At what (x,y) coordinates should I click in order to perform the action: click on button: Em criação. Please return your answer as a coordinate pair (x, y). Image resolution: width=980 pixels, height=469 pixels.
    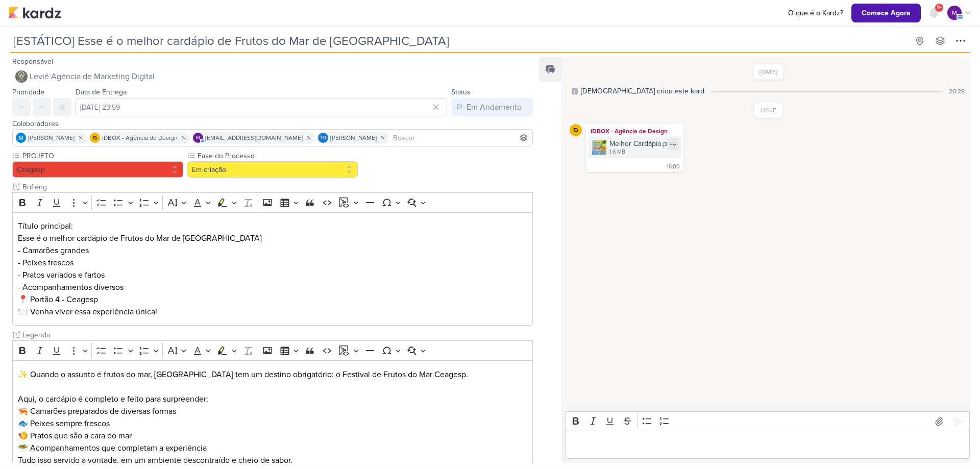
    Looking at the image, I should click on (273, 169).